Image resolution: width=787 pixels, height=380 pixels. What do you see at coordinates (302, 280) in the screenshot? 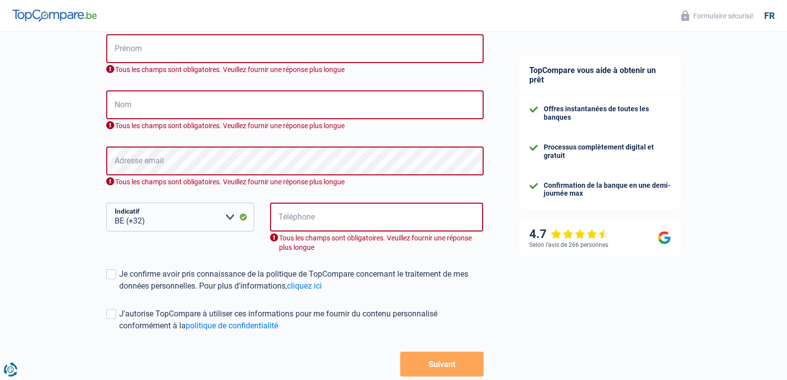
I see `div: Je confirme avoir pris connaissance de la politique de TopCompare concernant le traitement de mes...` at bounding box center [302, 280].